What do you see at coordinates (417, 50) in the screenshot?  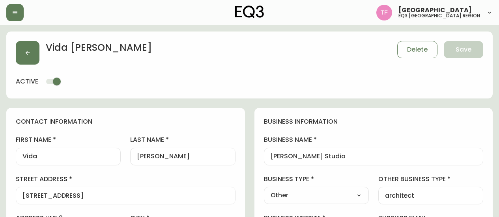 I see `button: Delete` at bounding box center [417, 50].